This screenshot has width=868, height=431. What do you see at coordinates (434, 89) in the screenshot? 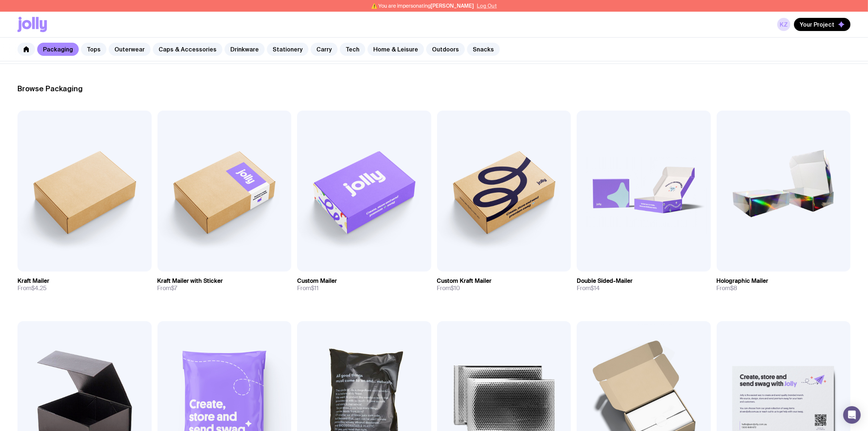
I see `h2: Browse Packaging` at bounding box center [434, 89].